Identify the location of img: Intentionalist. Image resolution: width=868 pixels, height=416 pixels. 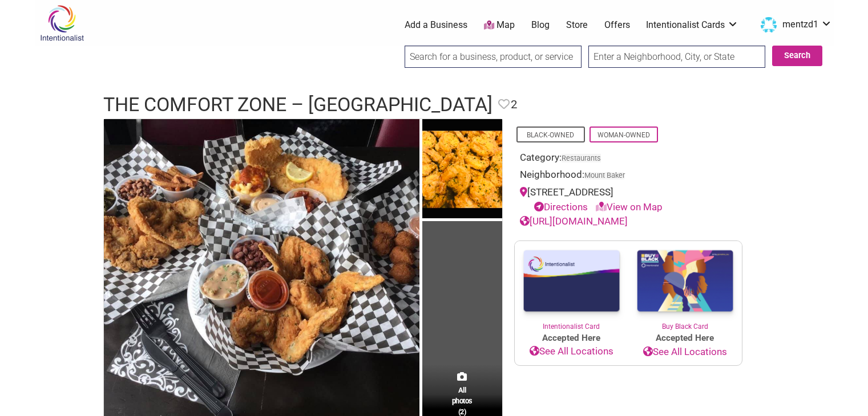
(61, 22).